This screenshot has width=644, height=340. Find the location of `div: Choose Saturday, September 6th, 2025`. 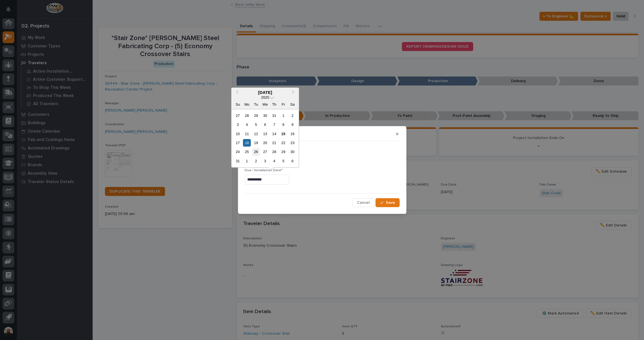

div: Choose Saturday, September 6th, 2025 is located at coordinates (292, 161).